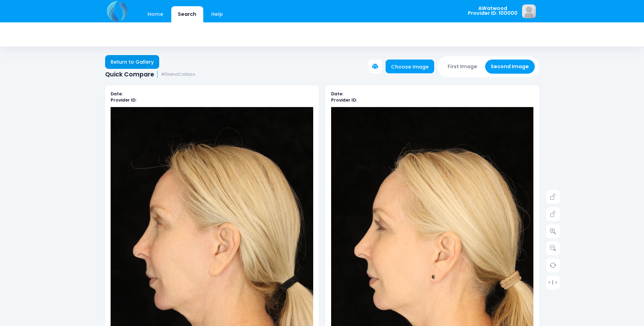  I want to click on span: Quick Compare, so click(130, 74).